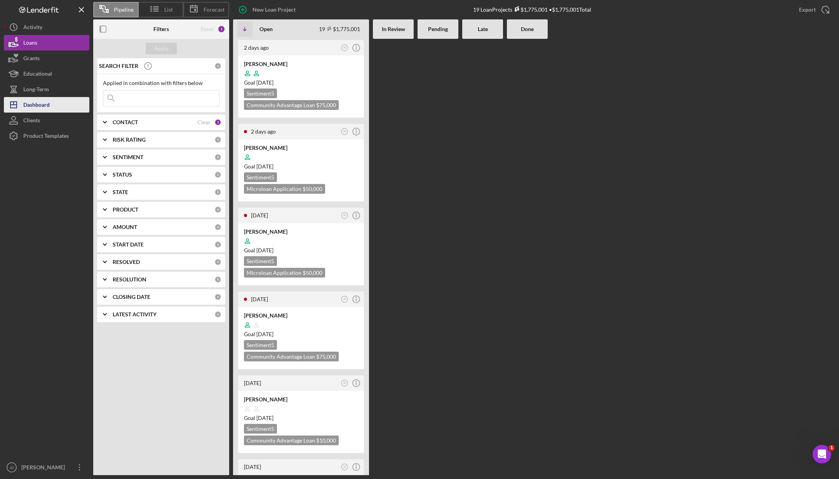  What do you see at coordinates (274, 10) in the screenshot?
I see `div: New Loan Project` at bounding box center [274, 10].